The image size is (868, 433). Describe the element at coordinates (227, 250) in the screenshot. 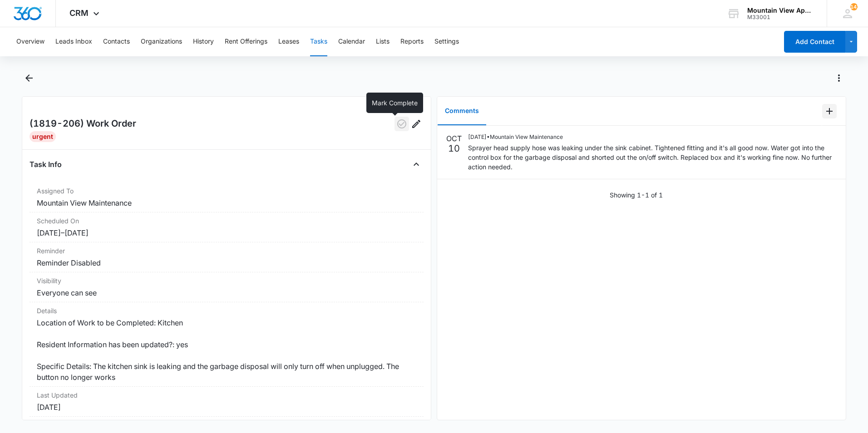

I see `dt: Reminder` at that location.